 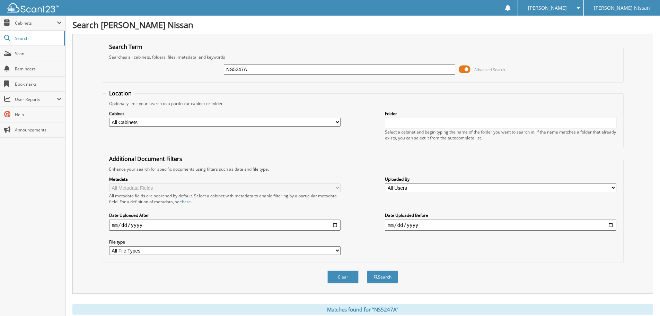 What do you see at coordinates (36, 23) in the screenshot?
I see `span: Cabinets` at bounding box center [36, 23].